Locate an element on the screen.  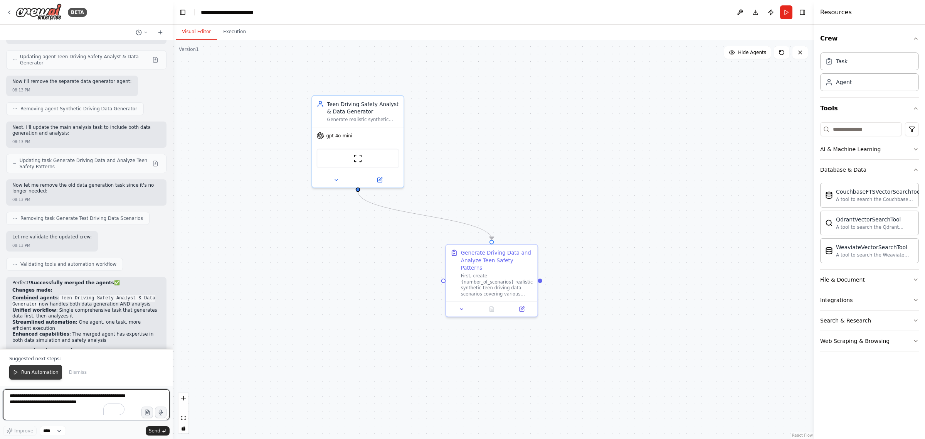
button: File & Document is located at coordinates (869, 279).